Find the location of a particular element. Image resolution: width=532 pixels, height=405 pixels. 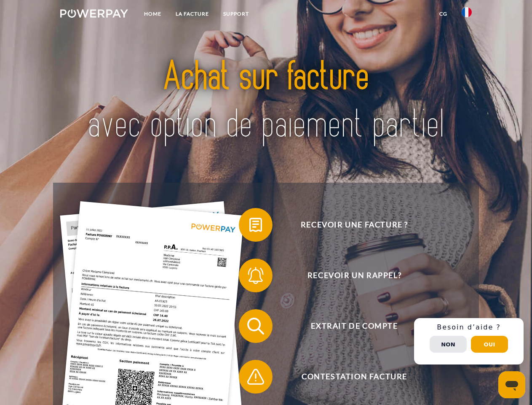

img: fr is located at coordinates (467, 12).